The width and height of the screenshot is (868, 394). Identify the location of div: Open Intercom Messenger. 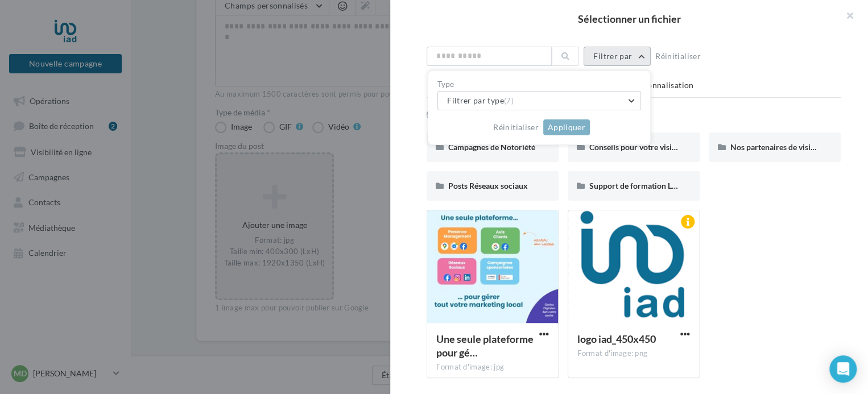
(843, 369).